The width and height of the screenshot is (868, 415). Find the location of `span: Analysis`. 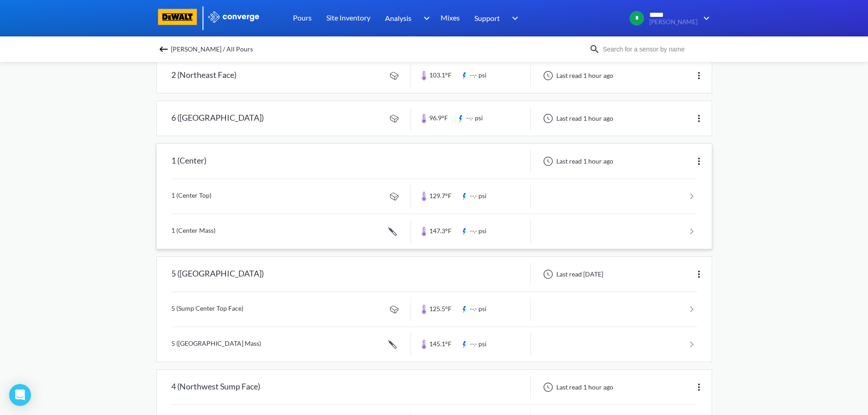

span: Analysis is located at coordinates (398, 18).